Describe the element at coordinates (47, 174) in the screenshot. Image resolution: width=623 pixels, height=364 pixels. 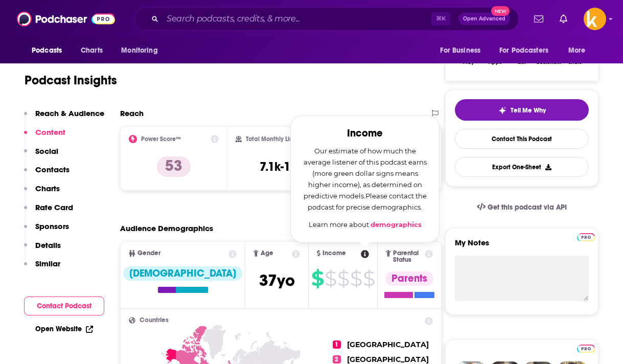
I see `button: Contacts` at that location.